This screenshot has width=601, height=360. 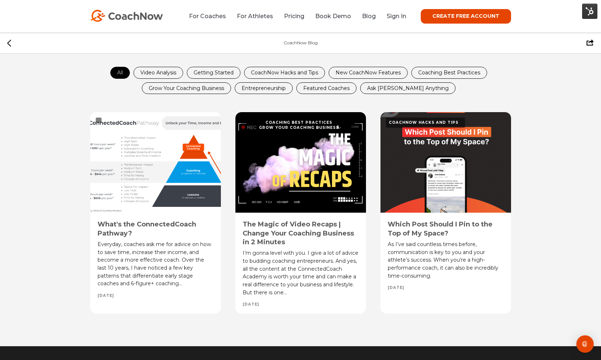 I want to click on a: Sign In, so click(x=397, y=16).